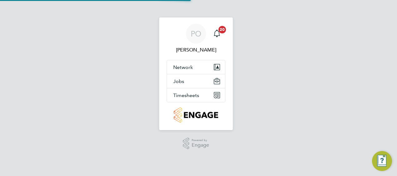 Image resolution: width=397 pixels, height=176 pixels. What do you see at coordinates (186, 95) in the screenshot?
I see `span: Timesheets` at bounding box center [186, 95].